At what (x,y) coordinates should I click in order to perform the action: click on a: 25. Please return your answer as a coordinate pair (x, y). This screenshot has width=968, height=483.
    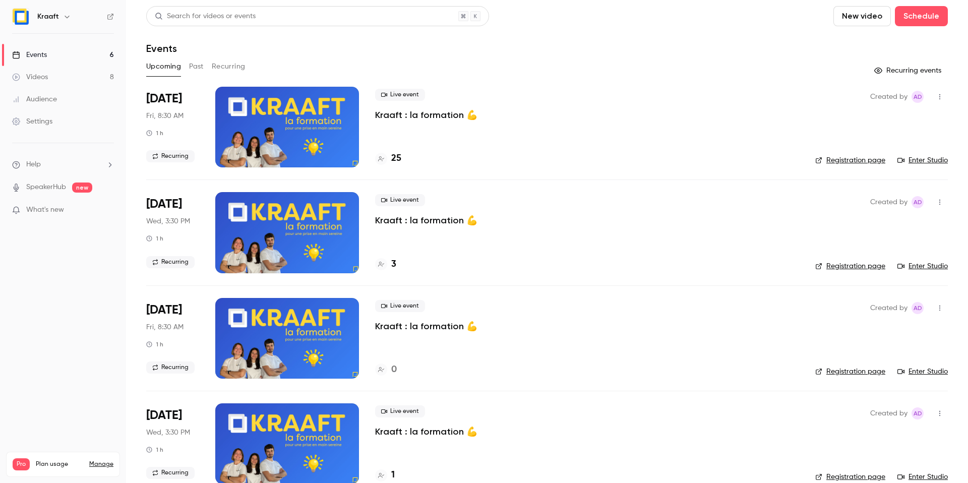
    Looking at the image, I should click on (388, 158).